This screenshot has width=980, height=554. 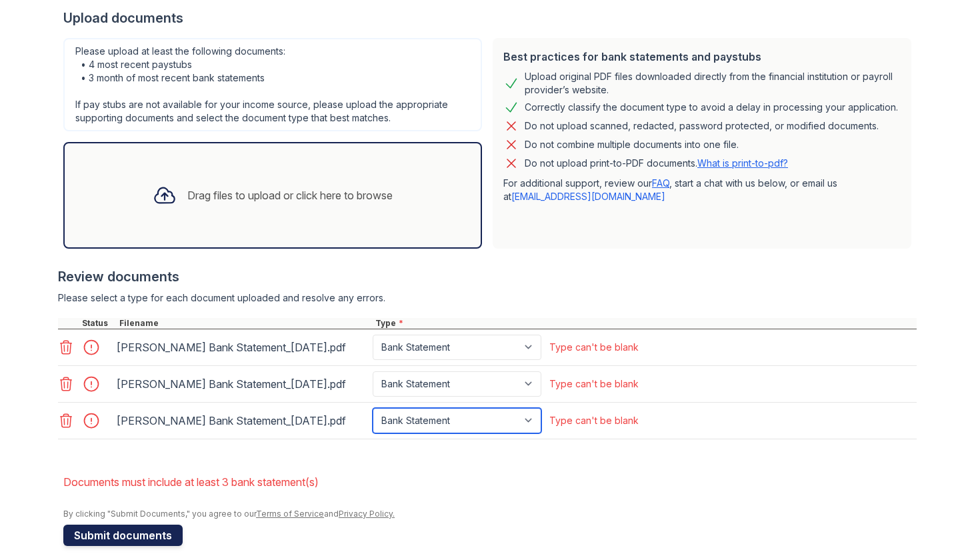 What do you see at coordinates (487, 277) in the screenshot?
I see `div: Review documents` at bounding box center [487, 277].